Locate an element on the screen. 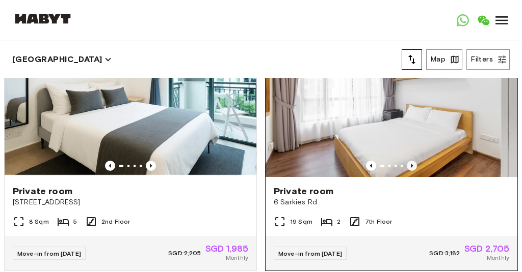 The height and width of the screenshot is (272, 522). img: Marketing picture of unit SG-01-083-001-005 is located at coordinates (130, 93).